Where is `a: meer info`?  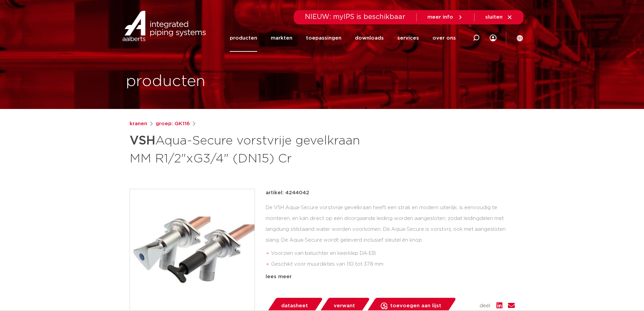
a: meer info is located at coordinates (446, 17).